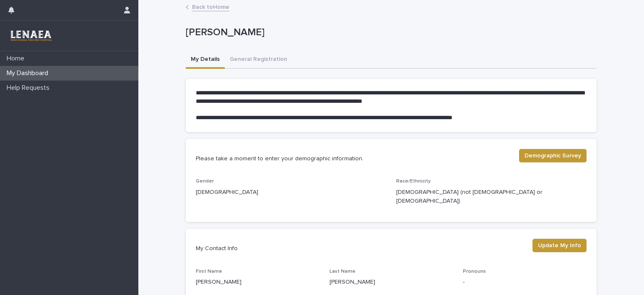 Image resolution: width=644 pixels, height=295 pixels. What do you see at coordinates (360, 249) in the screenshot?
I see `p: My Contact Info` at bounding box center [360, 249].